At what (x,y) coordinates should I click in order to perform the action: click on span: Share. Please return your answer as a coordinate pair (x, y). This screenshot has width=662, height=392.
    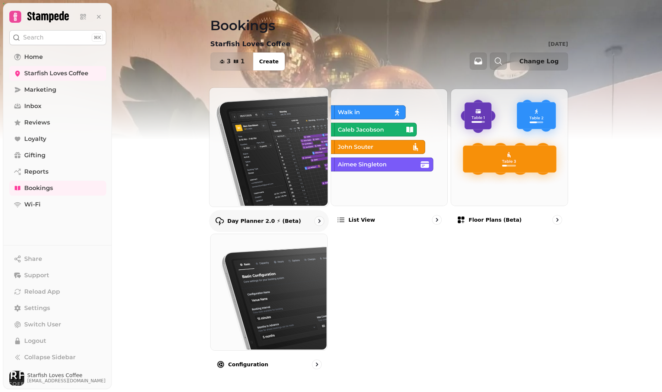
    Looking at the image, I should click on (33, 259).